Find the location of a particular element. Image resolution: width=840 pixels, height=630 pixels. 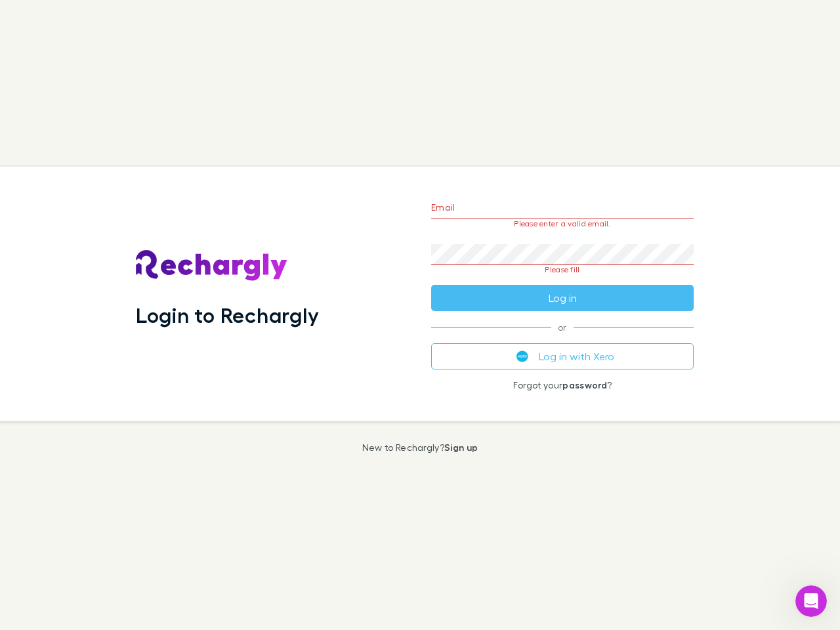

a: password is located at coordinates (584, 384).